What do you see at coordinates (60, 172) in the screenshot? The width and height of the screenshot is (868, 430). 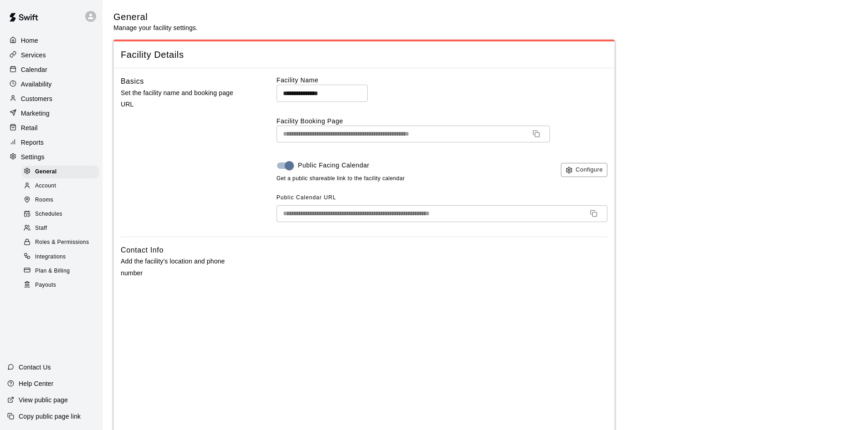 I see `div: General` at bounding box center [60, 172].